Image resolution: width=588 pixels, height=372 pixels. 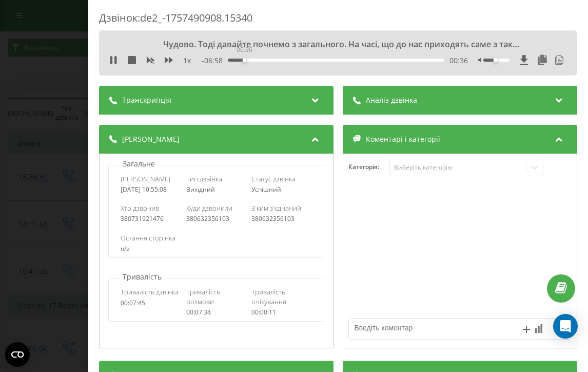 What do you see at coordinates (204, 179) in the screenshot?
I see `span: Тип дзвінка` at bounding box center [204, 179].